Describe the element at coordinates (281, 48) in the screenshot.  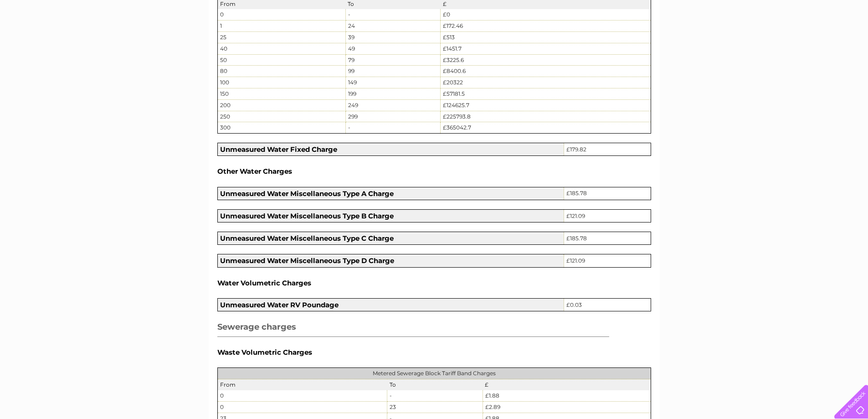
I see `td: 40` at that location.